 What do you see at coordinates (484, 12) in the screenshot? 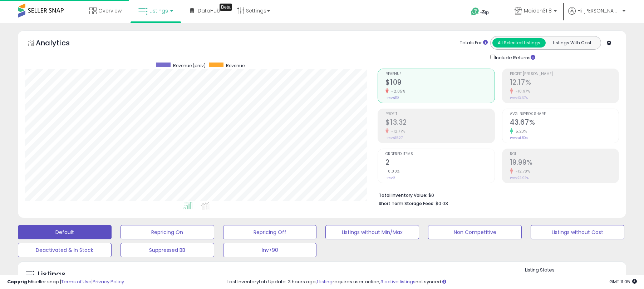
I see `span: Help` at bounding box center [484, 12].